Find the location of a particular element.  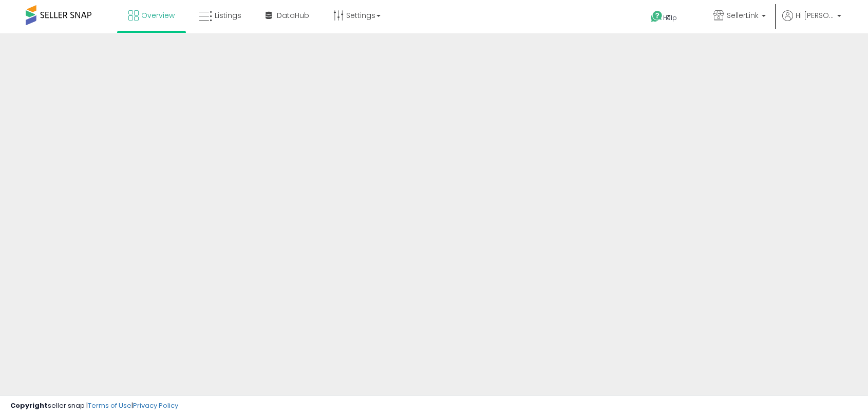

span: Listings is located at coordinates (228, 16).